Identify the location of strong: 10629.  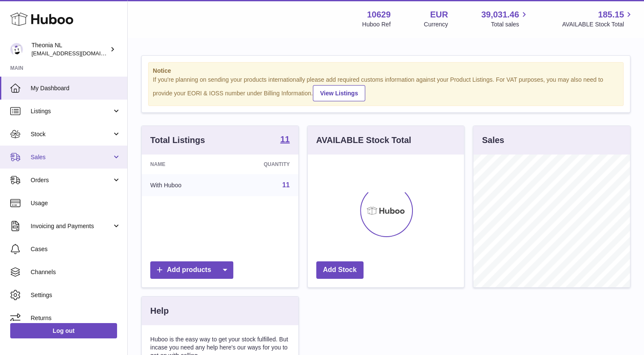
(379, 15).